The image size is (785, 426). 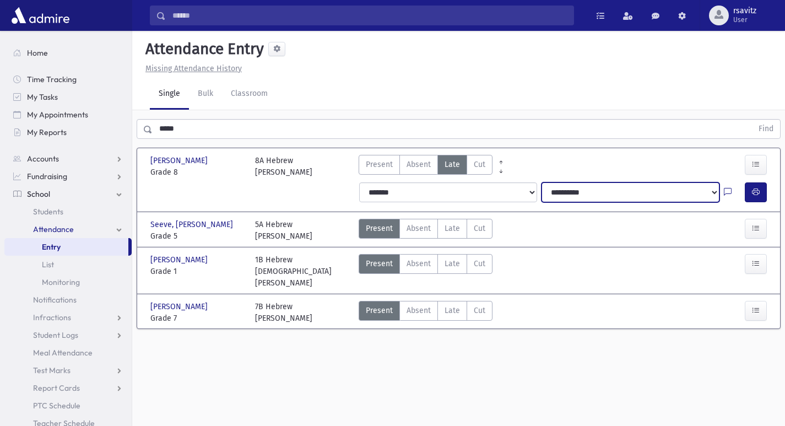 I want to click on span: Grade 5, so click(x=197, y=236).